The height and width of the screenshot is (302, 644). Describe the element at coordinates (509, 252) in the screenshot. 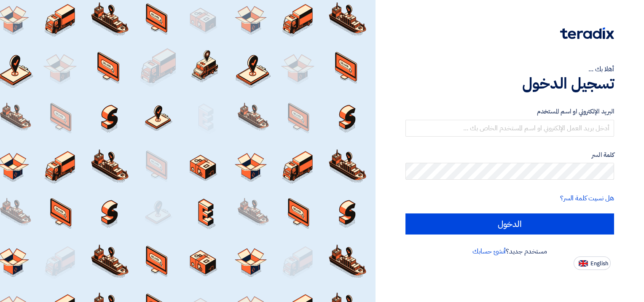

I see `div: مستخدم جديد؟` at that location.